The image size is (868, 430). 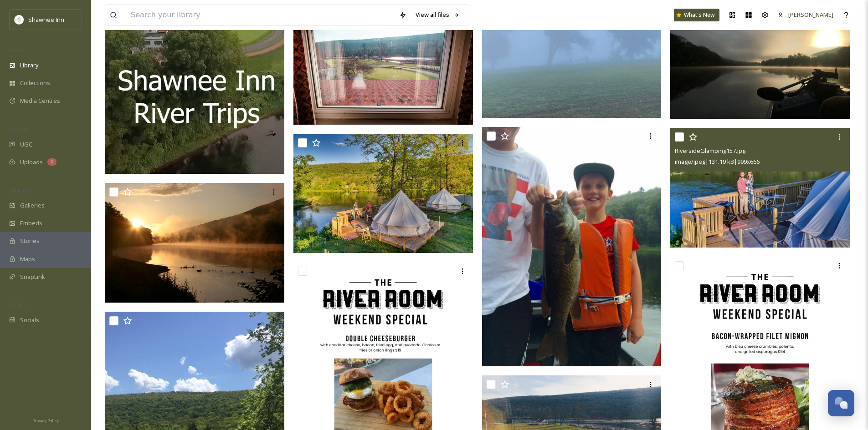 I want to click on div: View all files, so click(x=437, y=14).